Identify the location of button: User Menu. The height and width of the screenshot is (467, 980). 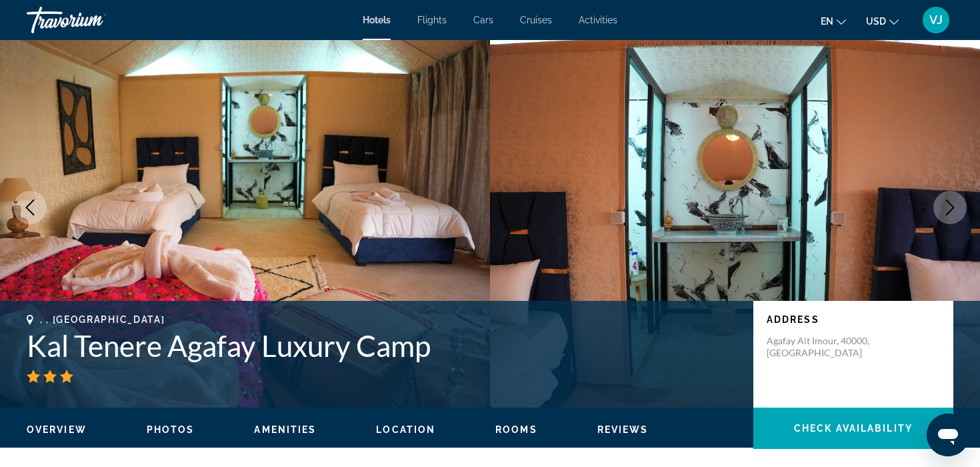
(936, 20).